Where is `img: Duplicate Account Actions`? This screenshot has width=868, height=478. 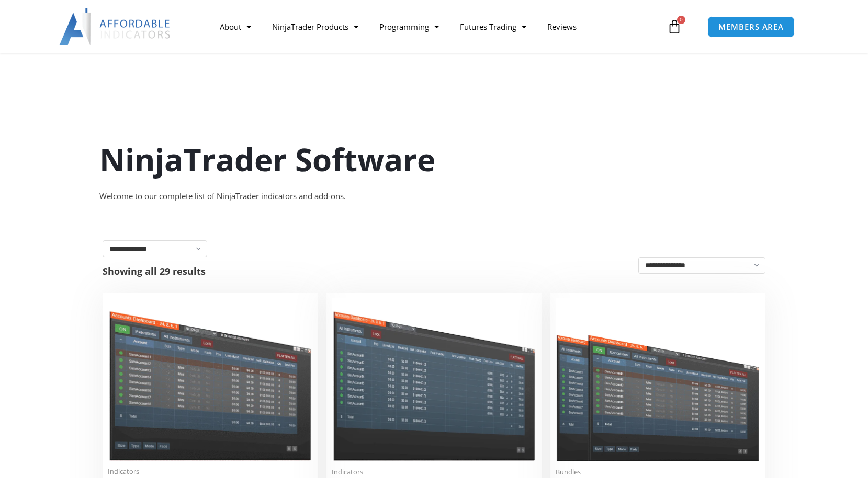 img: Duplicate Account Actions is located at coordinates (210, 380).